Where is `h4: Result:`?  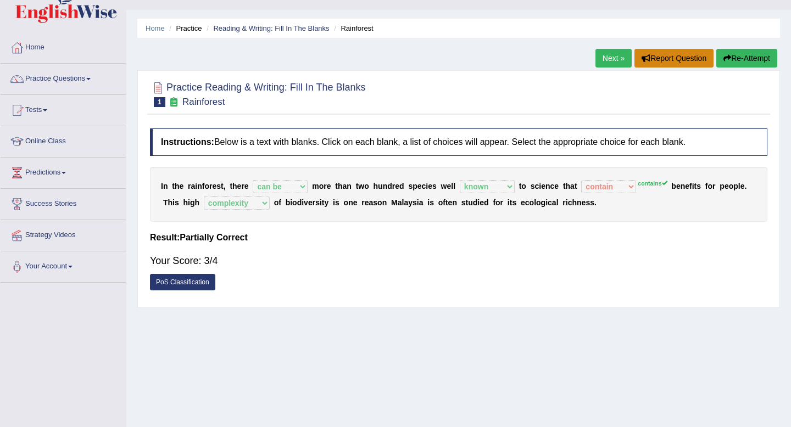 h4: Result: is located at coordinates (458, 238).